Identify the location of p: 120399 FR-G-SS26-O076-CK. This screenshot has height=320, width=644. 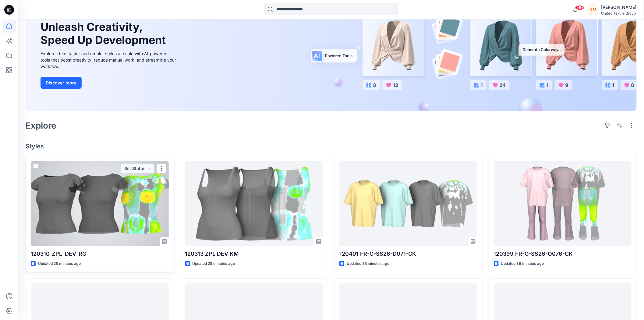
(563, 254).